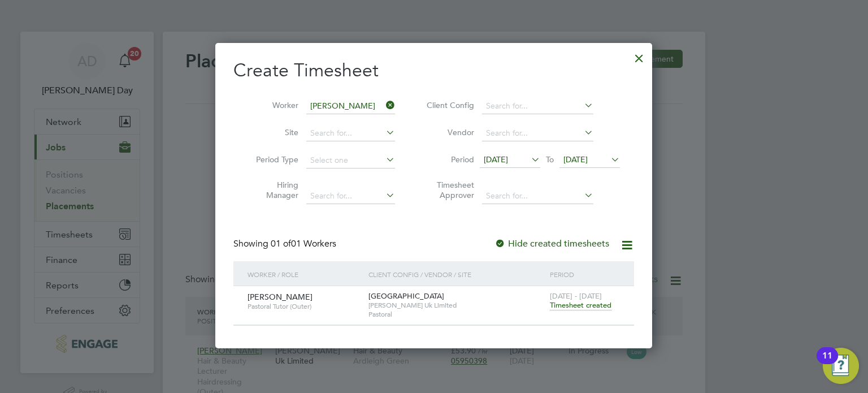  What do you see at coordinates (273, 190) in the screenshot?
I see `label: Hiring Manager` at bounding box center [273, 190].